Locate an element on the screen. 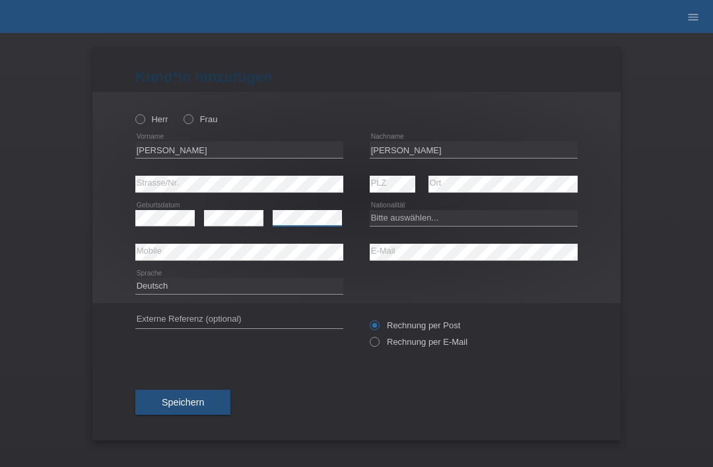  input: Rechnung per Post is located at coordinates (374, 328).